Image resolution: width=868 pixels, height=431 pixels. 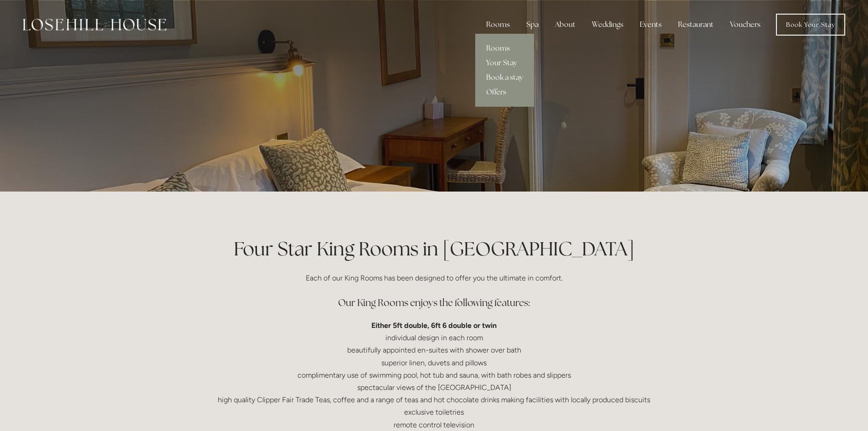 I want to click on div: Spa, so click(x=532, y=24).